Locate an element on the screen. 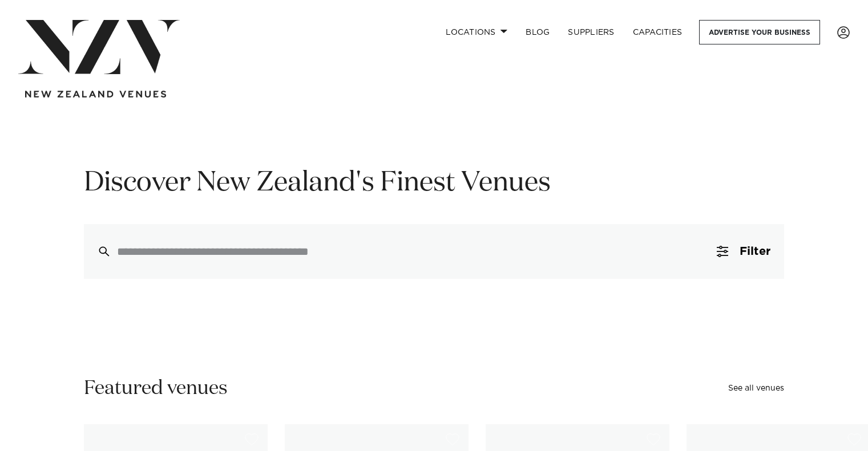 The height and width of the screenshot is (451, 868). a: BLOG is located at coordinates (538, 32).